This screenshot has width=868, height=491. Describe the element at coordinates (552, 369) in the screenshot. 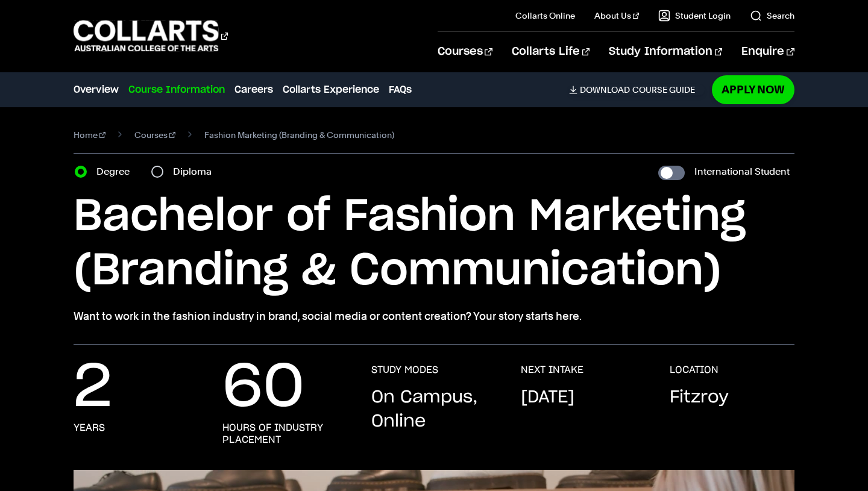

I see `h3: NEXT INTAKE` at that location.